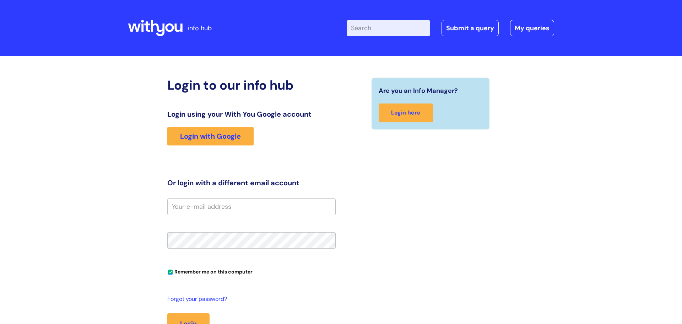  Describe the element at coordinates (252, 114) in the screenshot. I see `h3: Login using your With You Google account` at that location.